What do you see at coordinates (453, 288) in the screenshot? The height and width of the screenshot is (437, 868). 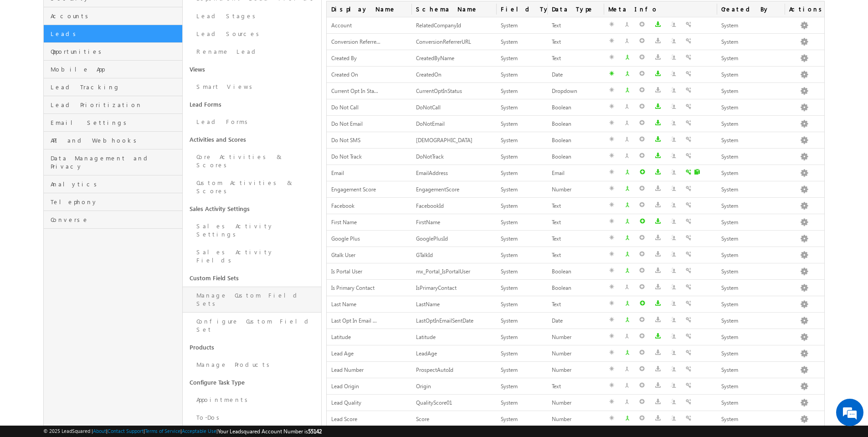 I see `div: IsPrimaryContact` at bounding box center [453, 288].